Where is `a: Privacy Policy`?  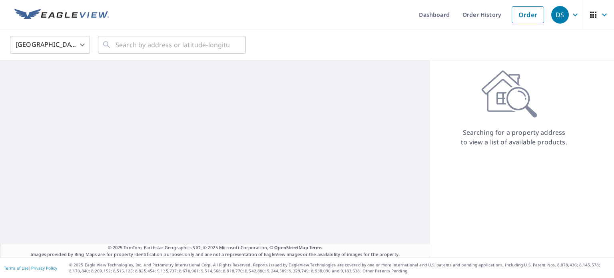 a: Privacy Policy is located at coordinates (44, 268).